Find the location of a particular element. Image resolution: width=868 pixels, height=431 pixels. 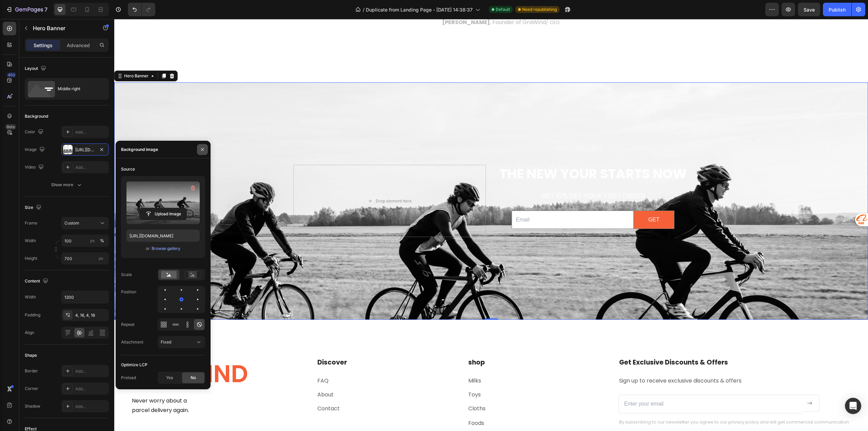

p: Settings is located at coordinates (43, 45).